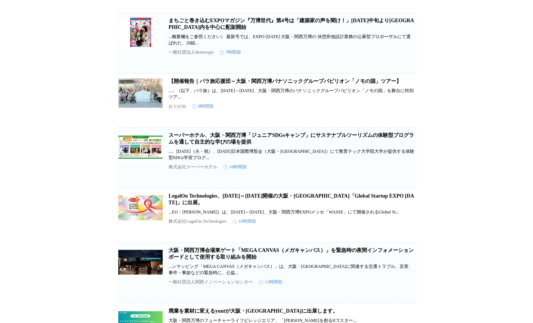 The image size is (533, 323). I want to click on p: 一般社団法人関西イノベーションセンター, so click(211, 282).